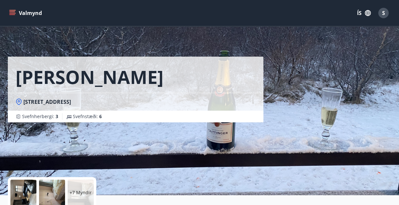 The width and height of the screenshot is (399, 205). I want to click on button: menu, so click(26, 13).